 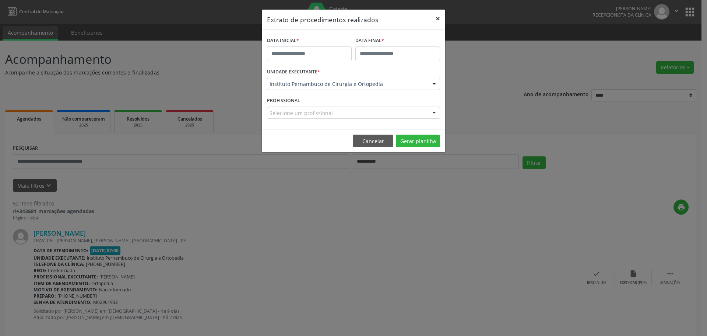 I want to click on label: PROFISSIONAL, so click(x=284, y=101).